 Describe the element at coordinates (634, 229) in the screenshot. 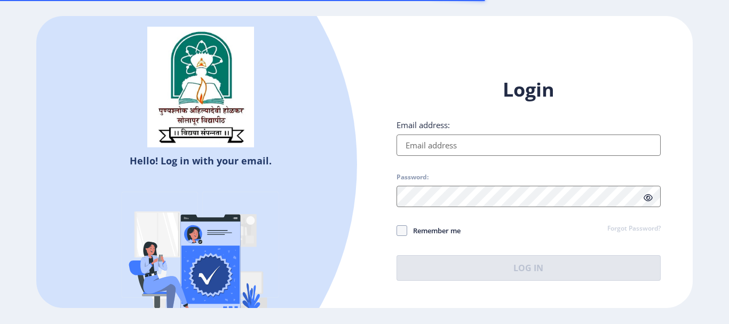

I see `a: Forgot Password?` at that location.